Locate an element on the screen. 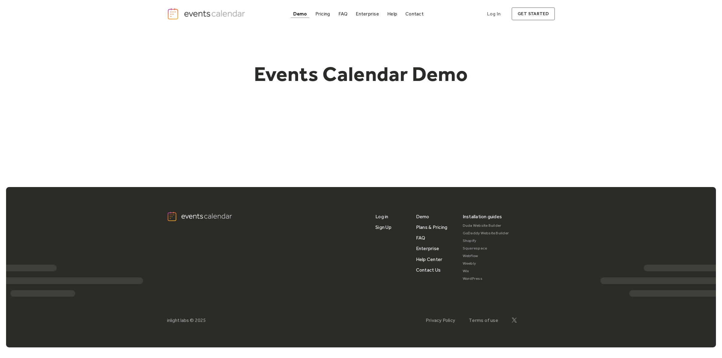 Image resolution: width=722 pixels, height=358 pixels. a: Sign Up is located at coordinates (383, 227).